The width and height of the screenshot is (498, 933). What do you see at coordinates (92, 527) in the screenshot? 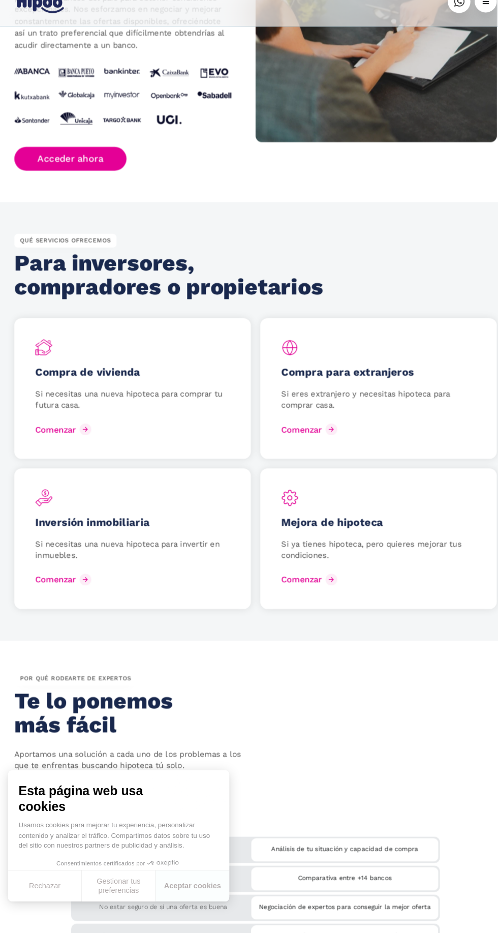
I see `h5: Inversión inmobiliaria` at bounding box center [92, 527].